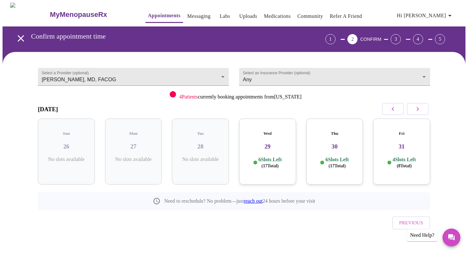 This screenshot has height=254, width=468. What do you see at coordinates (66, 146) in the screenshot?
I see `h3: 26` at bounding box center [66, 146].